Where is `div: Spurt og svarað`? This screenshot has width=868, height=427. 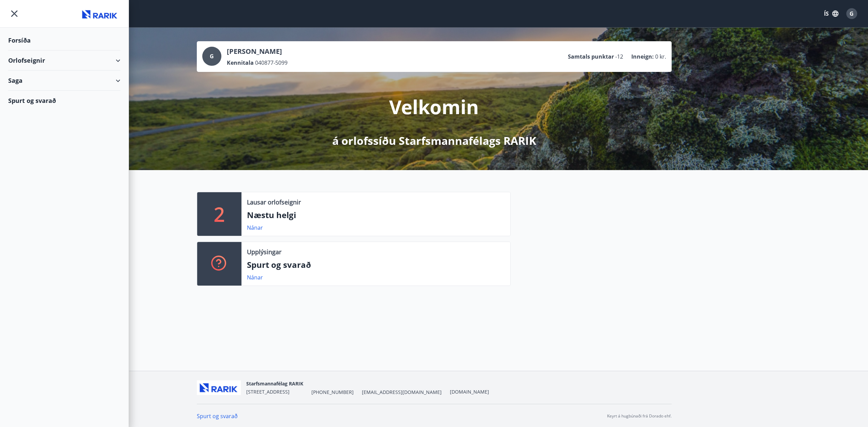
div: Spurt og svarað is located at coordinates (64, 100).